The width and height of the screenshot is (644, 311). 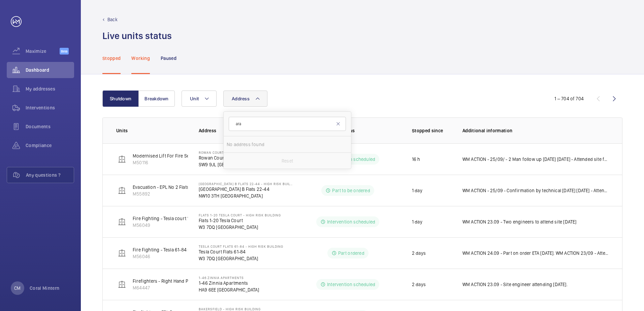 I want to click on span: My addresses, so click(x=50, y=89).